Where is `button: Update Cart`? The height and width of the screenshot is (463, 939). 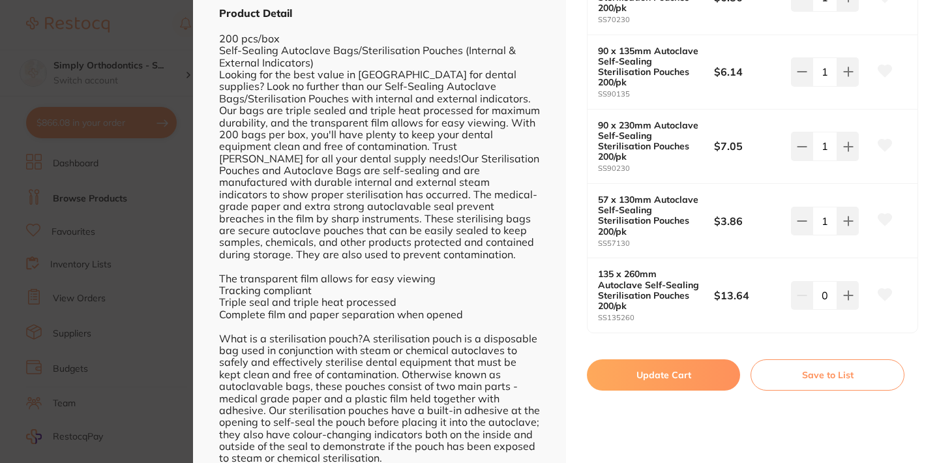
button: Update Cart is located at coordinates (663, 375).